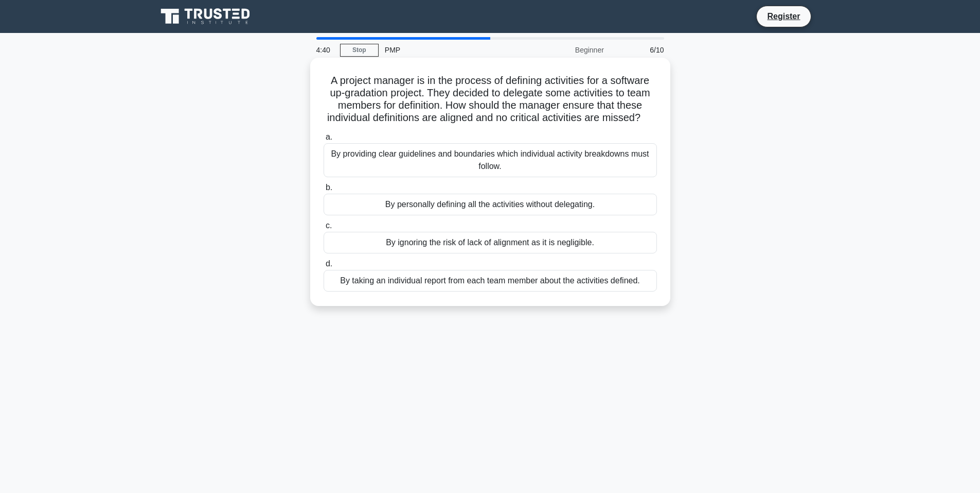  What do you see at coordinates (328, 225) in the screenshot?
I see `span: c.` at bounding box center [328, 225].